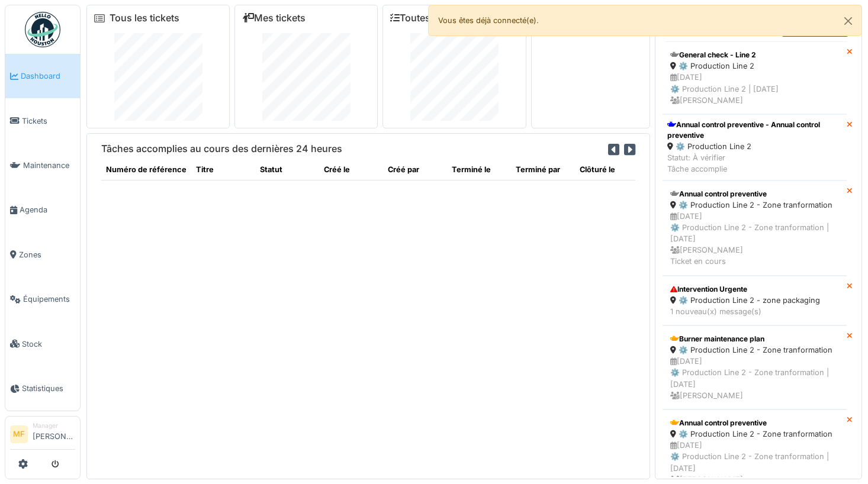 The width and height of the screenshot is (868, 484). What do you see at coordinates (48, 76) in the screenshot?
I see `span: Dashboard` at bounding box center [48, 76].